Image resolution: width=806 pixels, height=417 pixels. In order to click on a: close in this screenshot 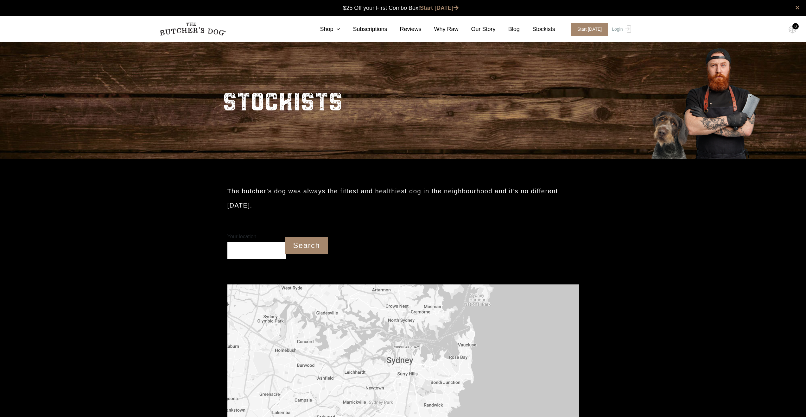, I will do `click(797, 8)`.